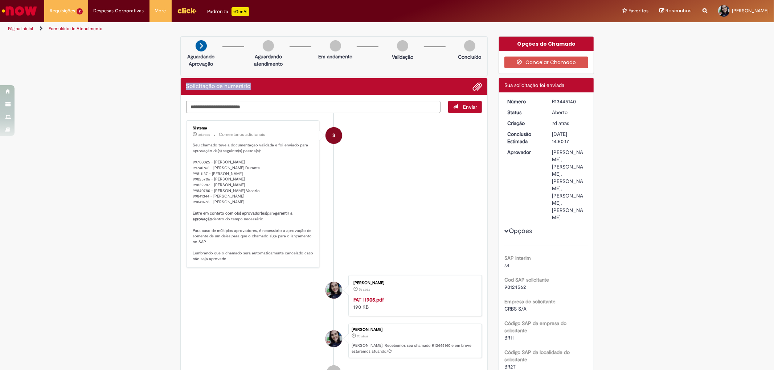  I want to click on span: CRBS S/A, so click(515, 309).